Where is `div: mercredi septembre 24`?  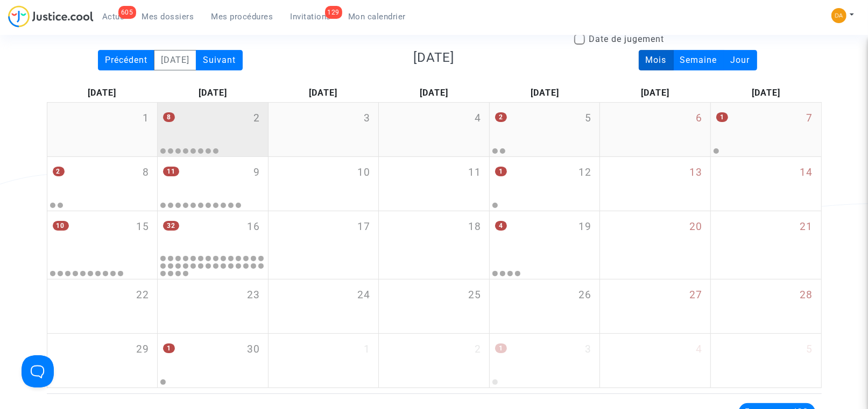 div: mercredi septembre 24 is located at coordinates (324, 307).